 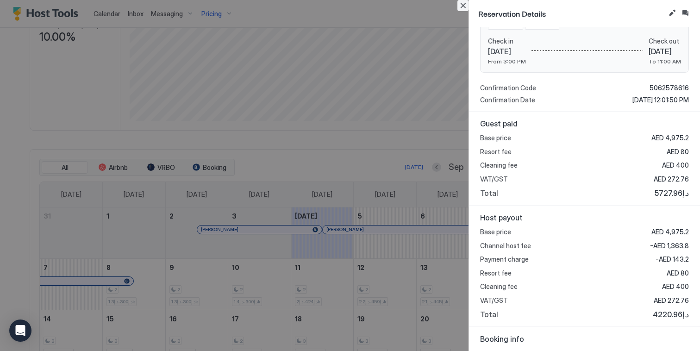 I want to click on span: Check in, so click(x=507, y=41).